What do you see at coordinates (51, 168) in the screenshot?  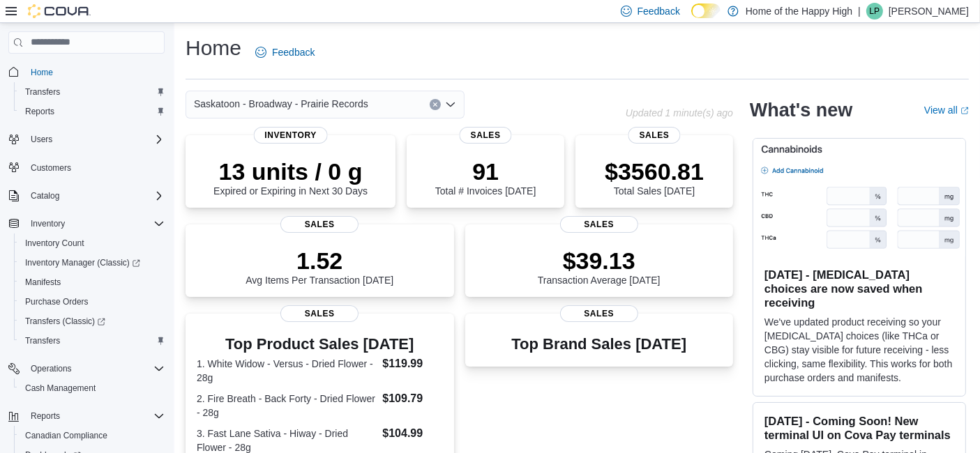 I see `a: Customers` at bounding box center [51, 168].